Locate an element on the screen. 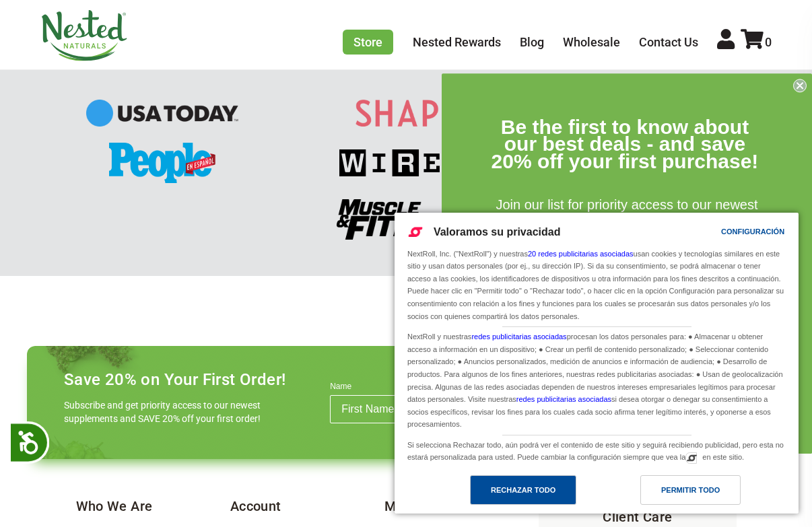 The width and height of the screenshot is (812, 527). div: Si selecciona Rechazar todo, aún podrá ver el contenido de este sitio y seguirá recibiendo public... is located at coordinates (596, 450).